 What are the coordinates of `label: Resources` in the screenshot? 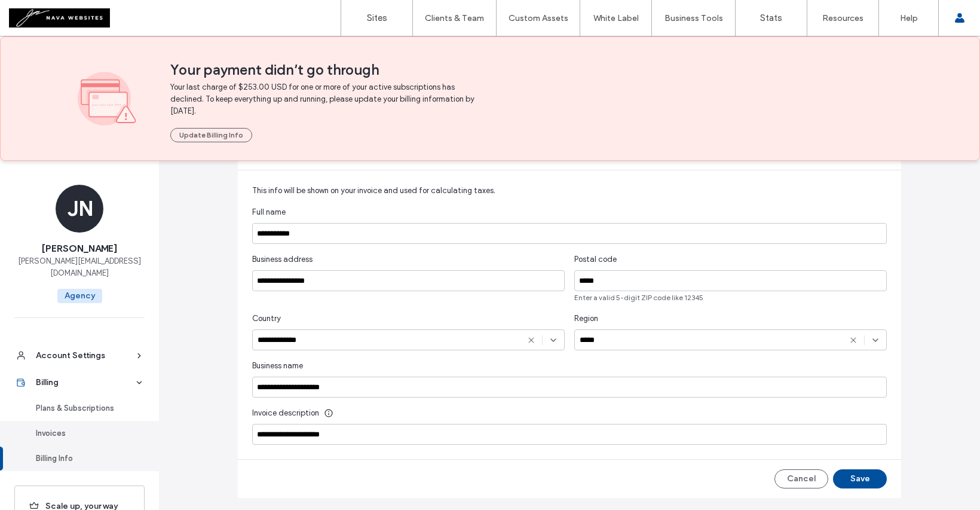 It's located at (842, 18).